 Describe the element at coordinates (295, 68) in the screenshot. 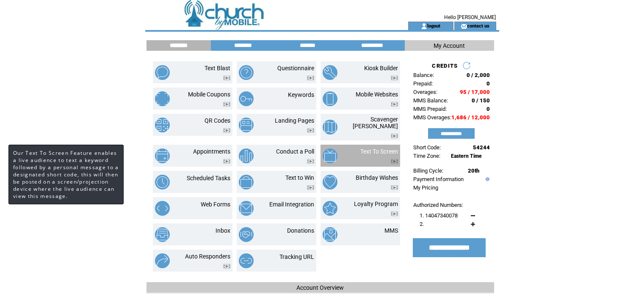

I see `a: Questionnaire` at that location.